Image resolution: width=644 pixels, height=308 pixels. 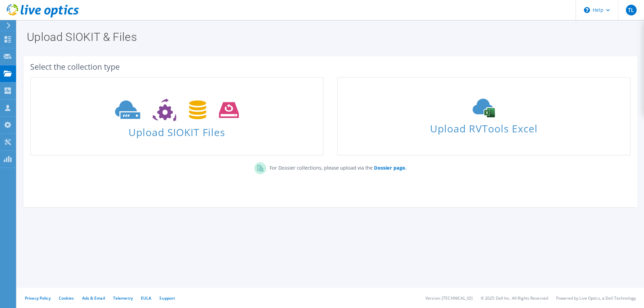 What do you see at coordinates (177, 130) in the screenshot?
I see `span: Upload SIOKIT Files` at bounding box center [177, 130].